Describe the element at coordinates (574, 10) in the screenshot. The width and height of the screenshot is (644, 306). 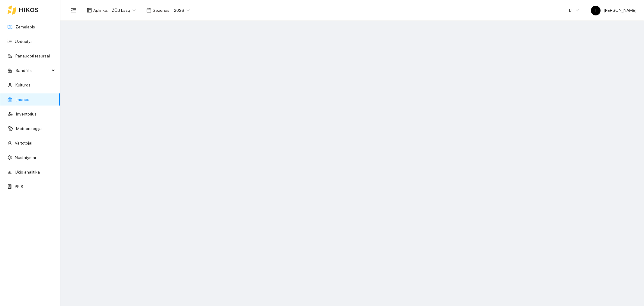
I see `span: LT` at that location.